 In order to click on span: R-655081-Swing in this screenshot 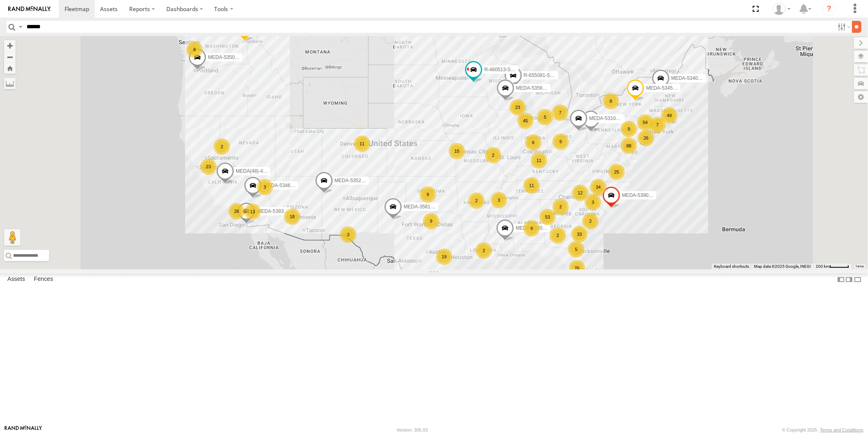, I will do `click(542, 75)`.